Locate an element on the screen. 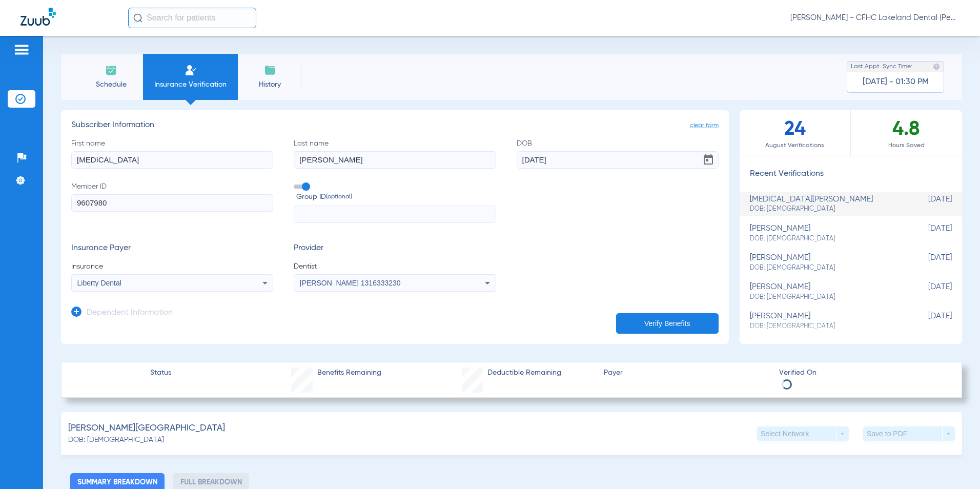 This screenshot has height=489, width=980. img: Manual Insurance Verification is located at coordinates (191, 70).